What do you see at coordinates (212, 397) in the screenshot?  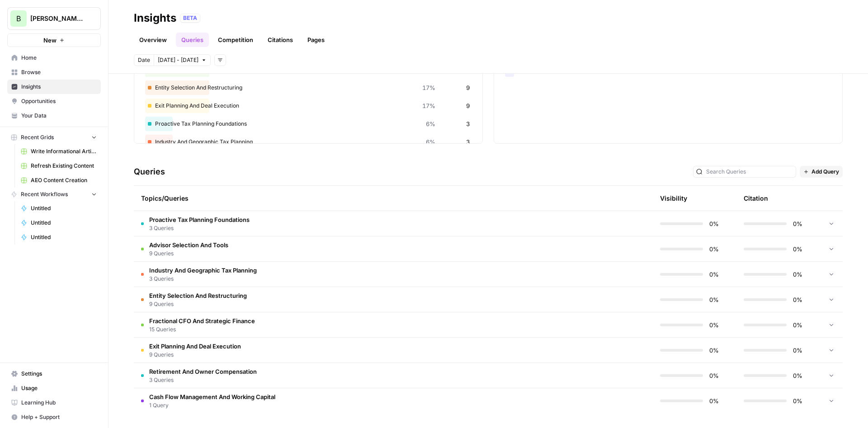 I see `span: Cash Flow Management And Working Capital` at bounding box center [212, 397].